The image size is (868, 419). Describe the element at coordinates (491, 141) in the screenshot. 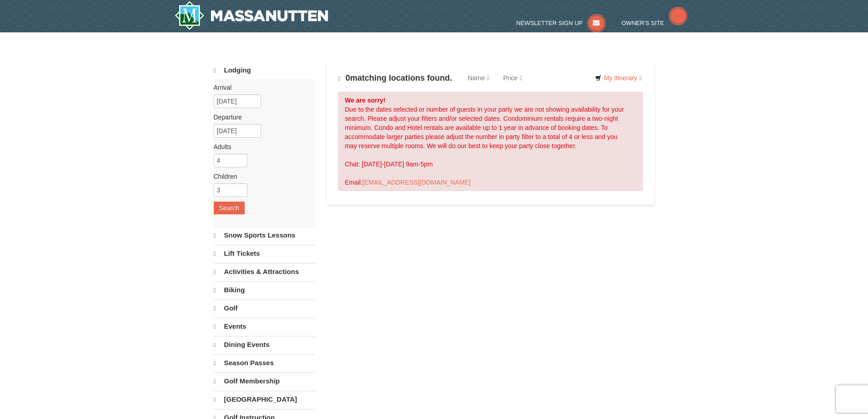

I see `div: Due to the dates selected or number of guests in your party we are not showing availability for y...` at that location.